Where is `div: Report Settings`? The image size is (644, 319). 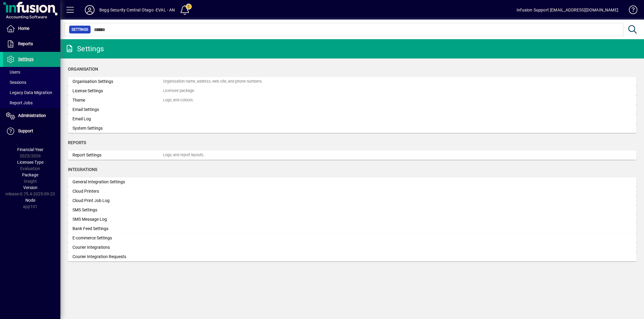
div: Report Settings is located at coordinates (117, 155).